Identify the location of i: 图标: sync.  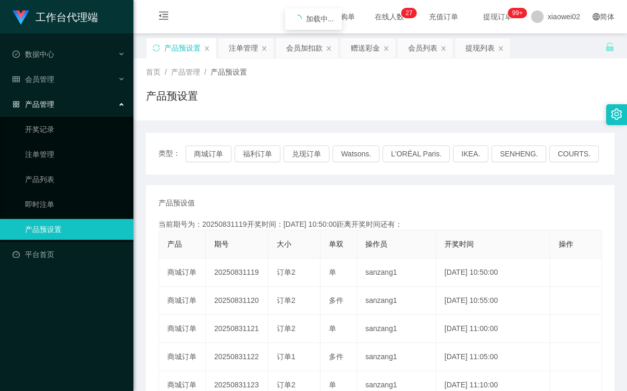
(156, 48).